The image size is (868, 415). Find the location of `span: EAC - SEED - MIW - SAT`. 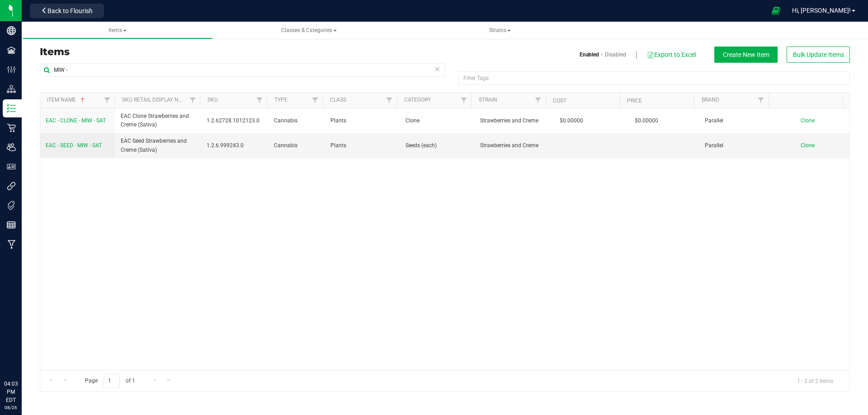

span: EAC - SEED - MIW - SAT is located at coordinates (74, 146).